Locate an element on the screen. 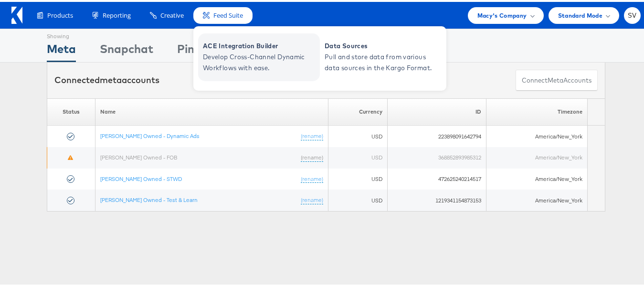  td: 1219341154873153 is located at coordinates (437, 198).